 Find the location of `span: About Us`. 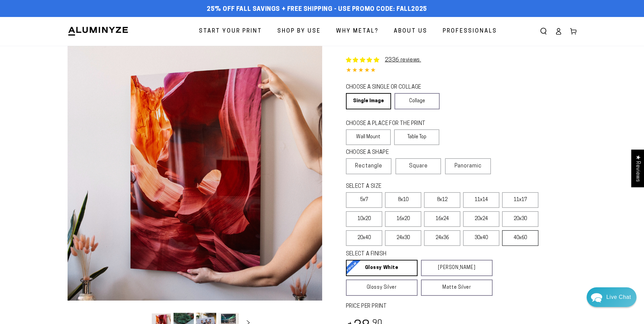

span: About Us is located at coordinates (411, 31).